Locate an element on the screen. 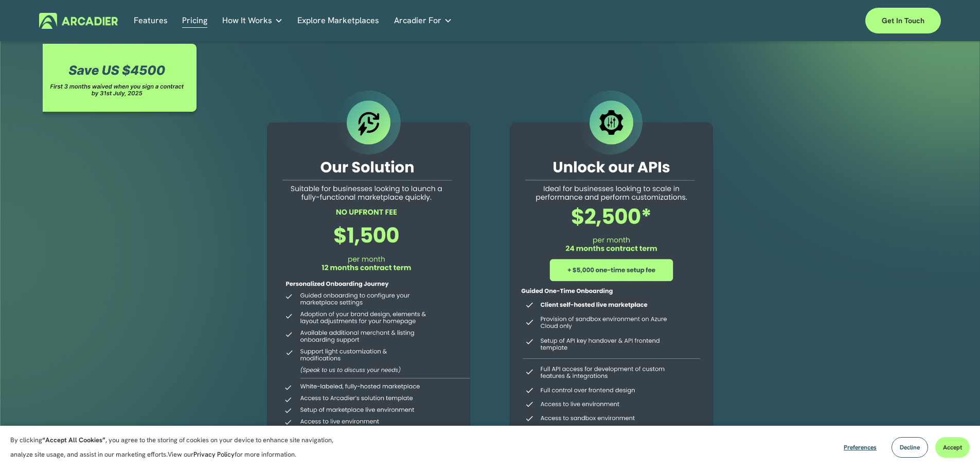 The height and width of the screenshot is (469, 980). span: Arcadier For is located at coordinates (417, 21).